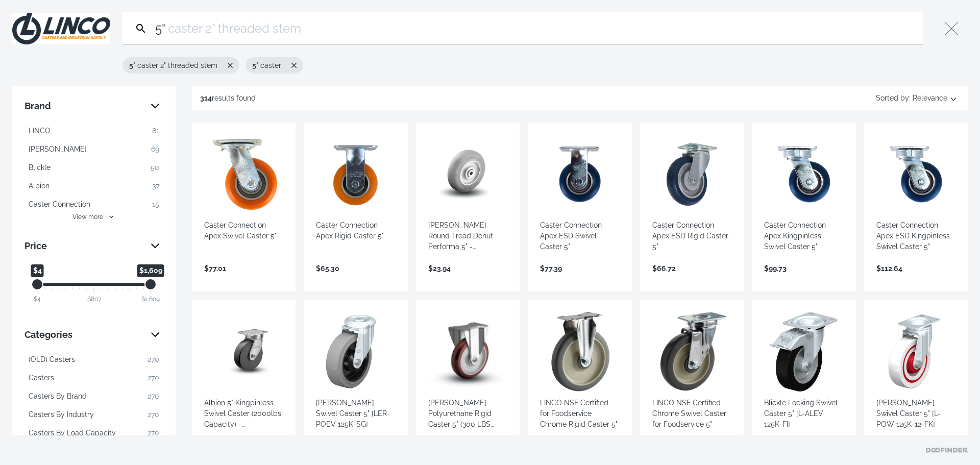 The width and height of the screenshot is (980, 465). Describe the element at coordinates (295, 65) in the screenshot. I see `button: Remove suggestion: 5" caster` at that location.